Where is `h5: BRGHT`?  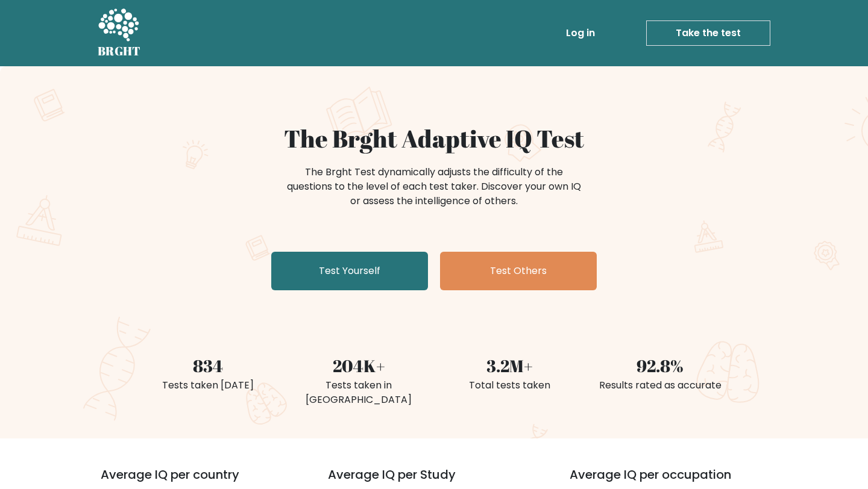 h5: BRGHT is located at coordinates (119, 51).